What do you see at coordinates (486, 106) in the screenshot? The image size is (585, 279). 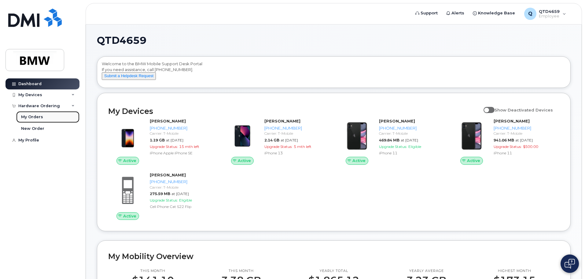 I see `input: Show Deactivated Devices` at bounding box center [486, 106].